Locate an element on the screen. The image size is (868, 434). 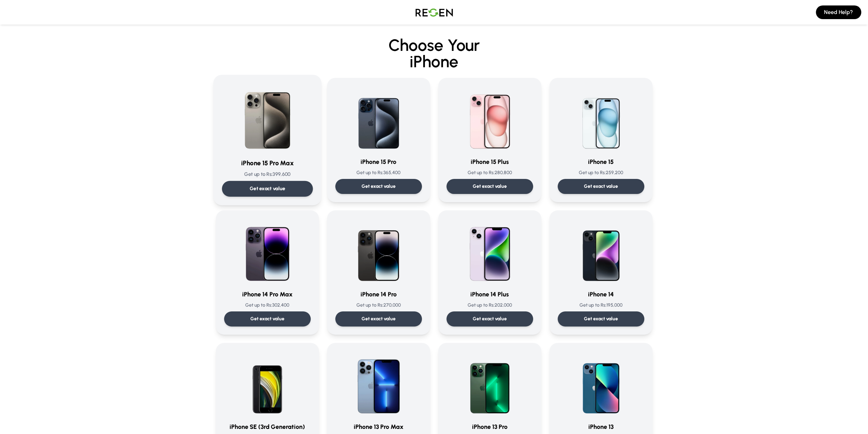
img: iPhone 15 Plus is located at coordinates (490, 118).